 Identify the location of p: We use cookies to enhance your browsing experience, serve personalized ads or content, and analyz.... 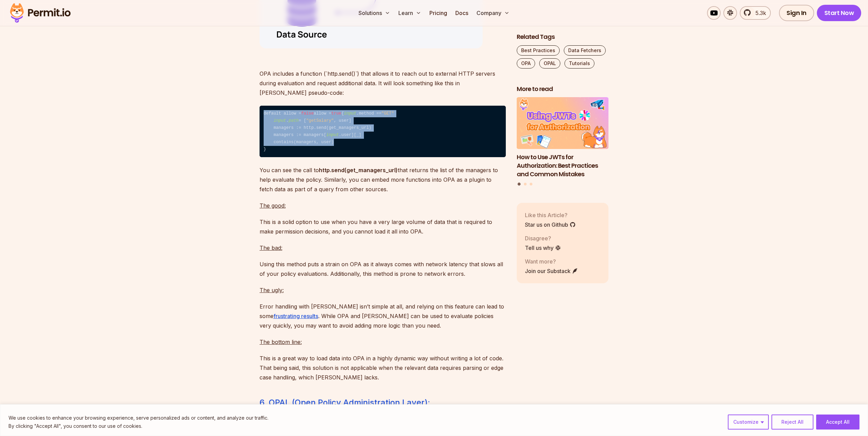
(139, 418).